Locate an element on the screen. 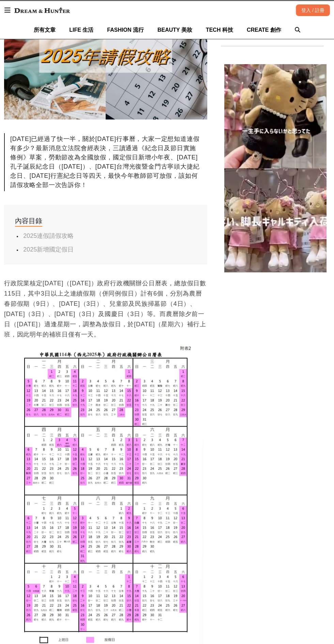 This screenshot has height=644, width=334. a: 所有文章 is located at coordinates (44, 30).